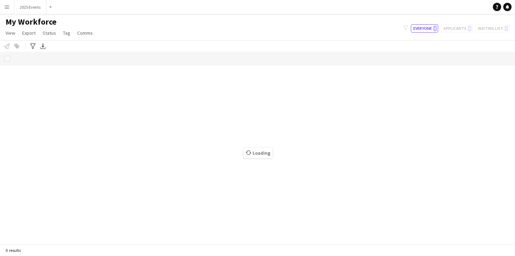 Image resolution: width=515 pixels, height=256 pixels. I want to click on app-action-btn: Advanced filters, so click(33, 46).